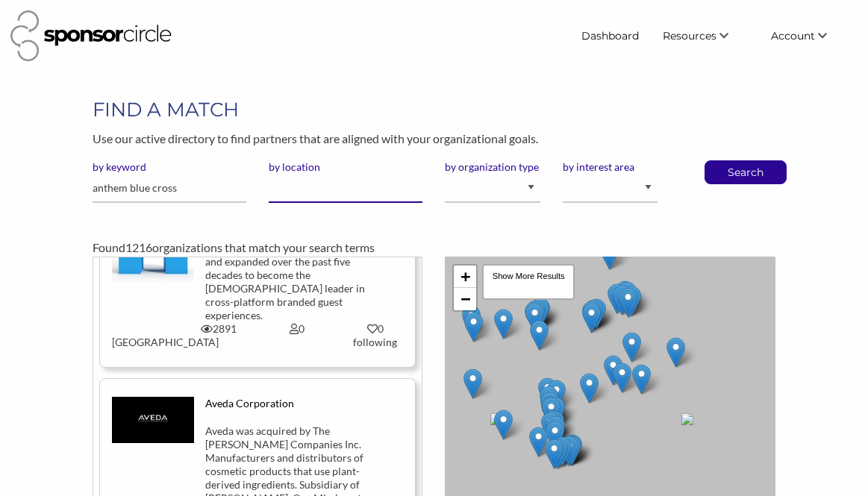 The width and height of the screenshot is (868, 496). I want to click on img: Sponsor Circle Logo, so click(91, 36).